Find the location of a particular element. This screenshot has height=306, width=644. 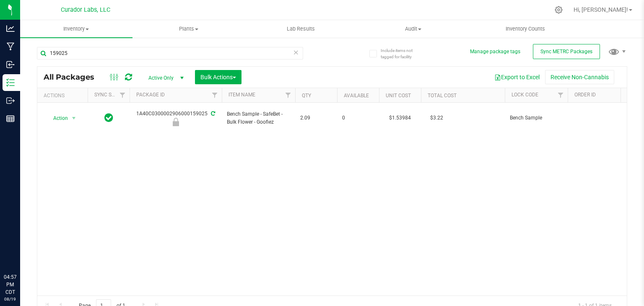

inline-svg: Analytics is located at coordinates (10, 28).